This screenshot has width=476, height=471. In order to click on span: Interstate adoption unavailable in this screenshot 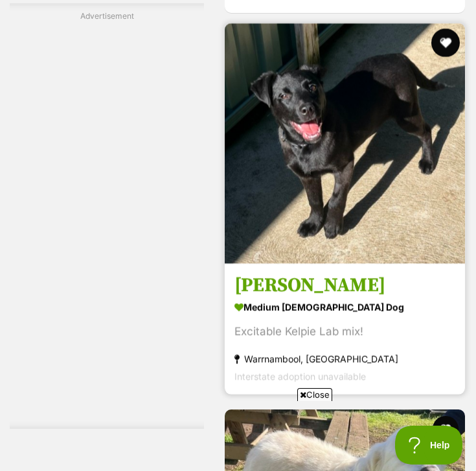, I will do `click(300, 376)`.